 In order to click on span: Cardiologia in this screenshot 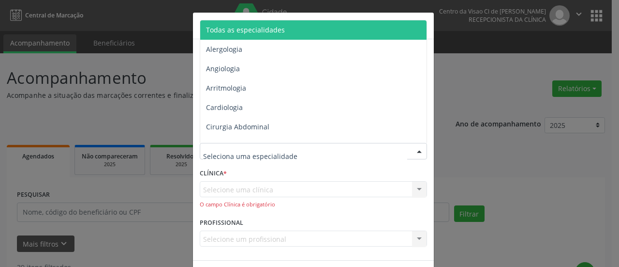, I will do `click(225, 107)`.